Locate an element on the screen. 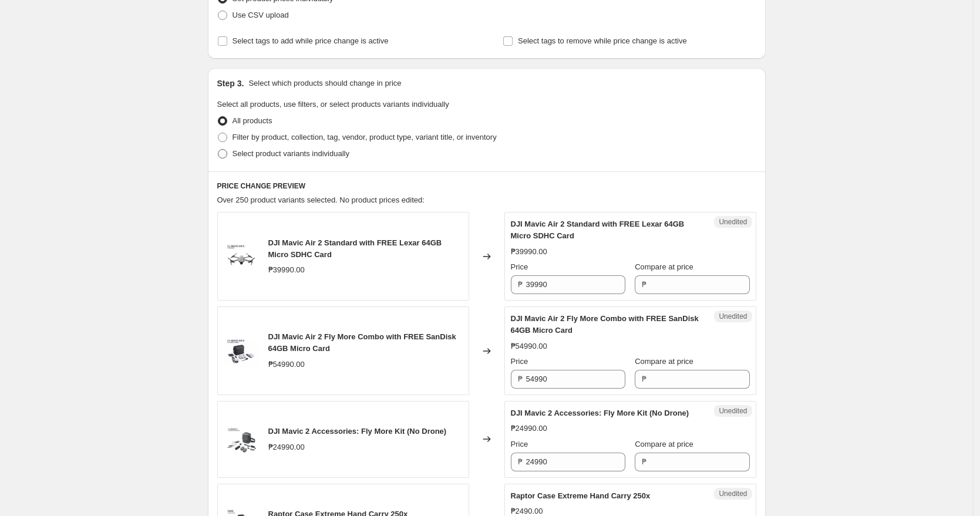 This screenshot has width=980, height=516. img: whitealtiCopy_FADBBB0_80x.png is located at coordinates (241, 352).